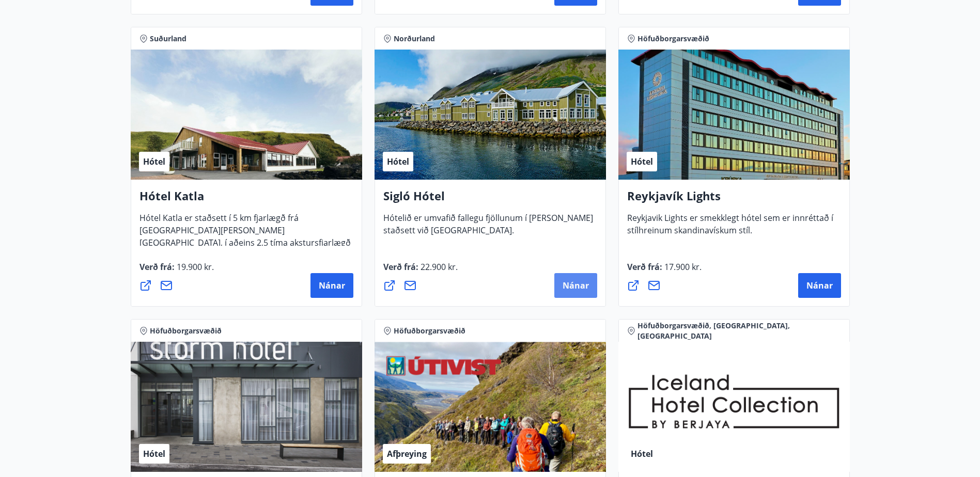 Image resolution: width=980 pixels, height=477 pixels. Describe the element at coordinates (490, 200) in the screenshot. I see `h4: Sigló Hótel` at that location.